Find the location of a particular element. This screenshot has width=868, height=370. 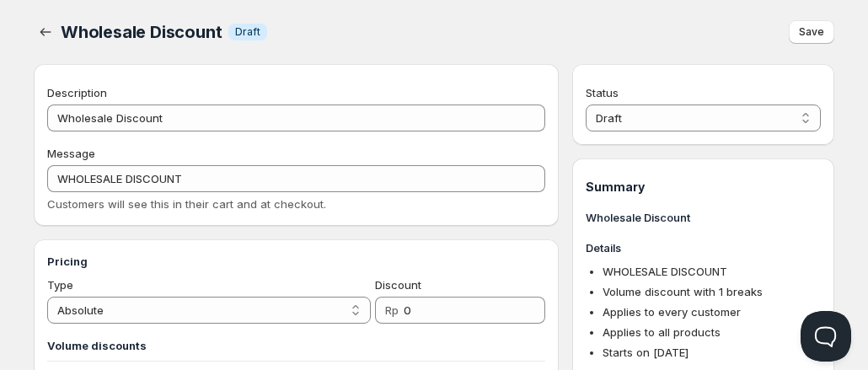

h3: Pricing is located at coordinates (296, 261).